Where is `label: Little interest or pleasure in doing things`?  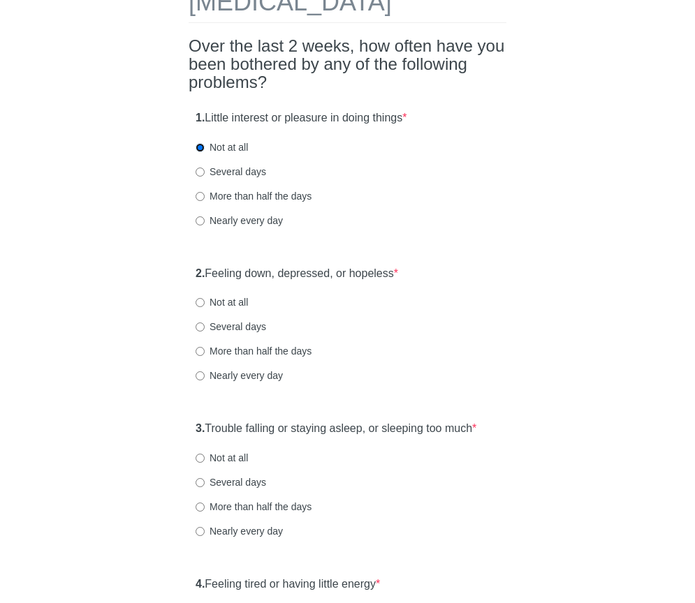 label: Little interest or pleasure in doing things is located at coordinates (301, 118).